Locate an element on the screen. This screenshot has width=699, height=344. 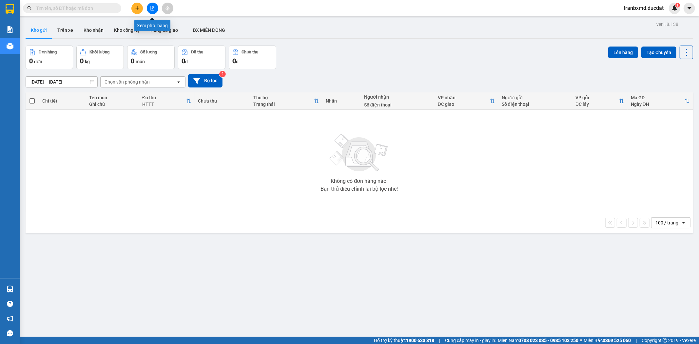
div: Tên món is located at coordinates (112, 98).